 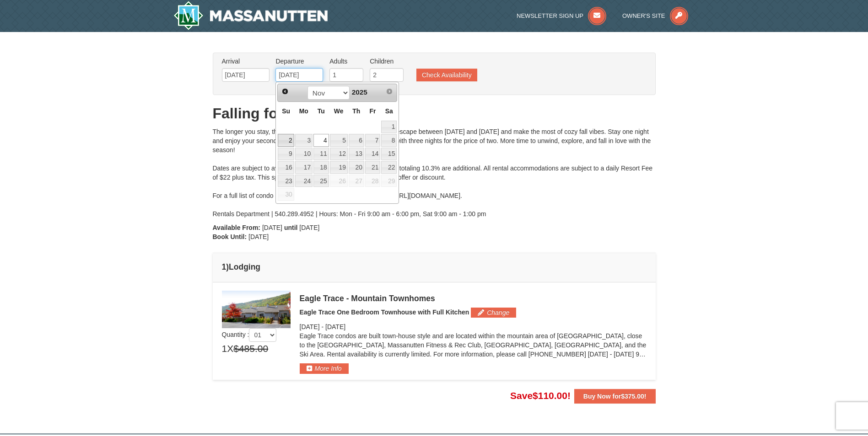 What do you see at coordinates (225, 349) in the screenshot?
I see `span: 1` at bounding box center [225, 349].